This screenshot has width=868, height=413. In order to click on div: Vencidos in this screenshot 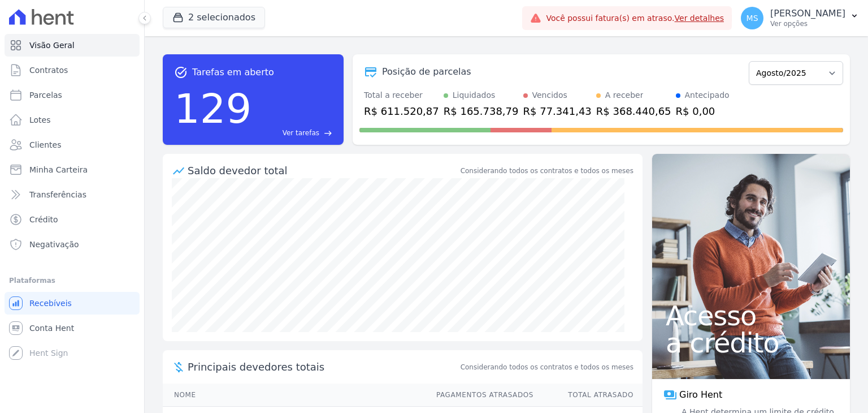, I will do `click(550, 95)`.